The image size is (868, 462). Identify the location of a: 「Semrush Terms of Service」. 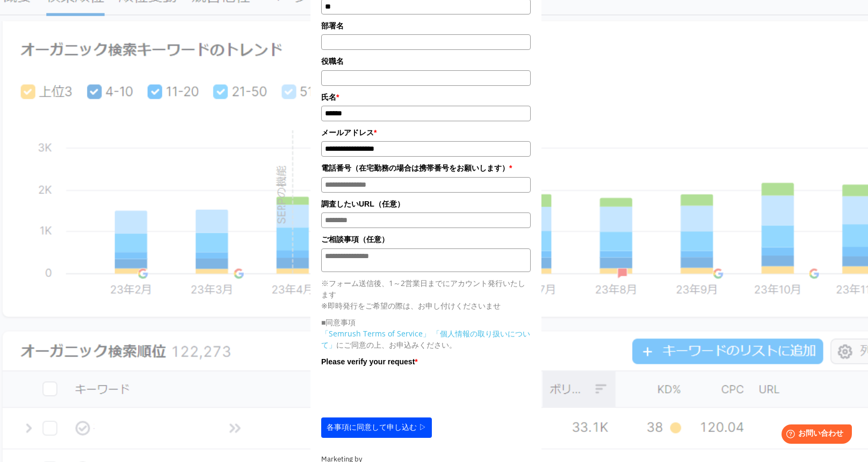
(376, 333).